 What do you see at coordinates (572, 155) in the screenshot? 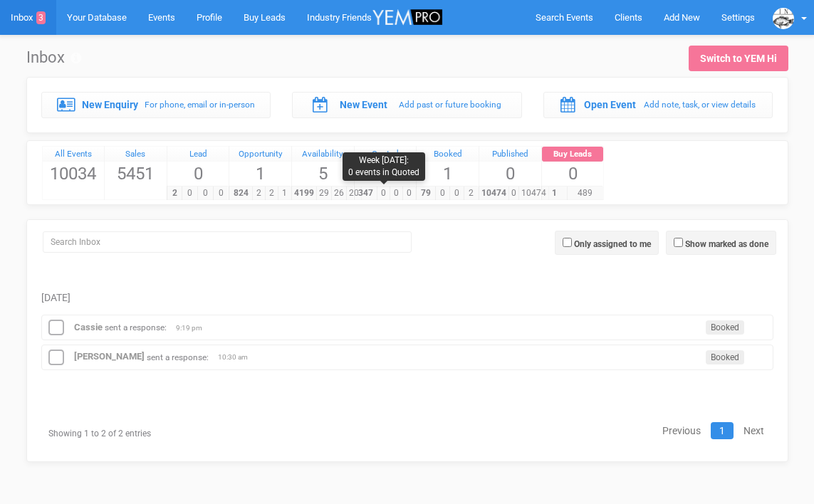
I see `a: Buy Leads` at bounding box center [572, 155].